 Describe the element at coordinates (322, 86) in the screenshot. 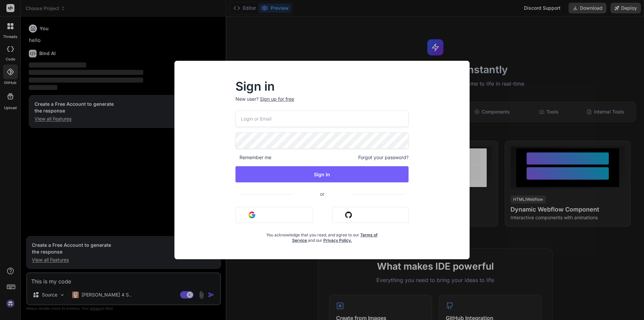

I see `h2: Sign in` at that location.